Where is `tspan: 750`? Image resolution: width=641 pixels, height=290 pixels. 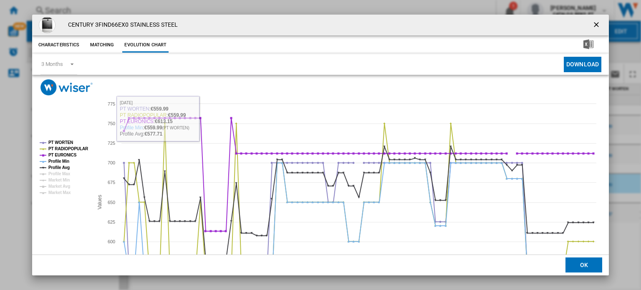 tspan: 750 is located at coordinates (111, 124).